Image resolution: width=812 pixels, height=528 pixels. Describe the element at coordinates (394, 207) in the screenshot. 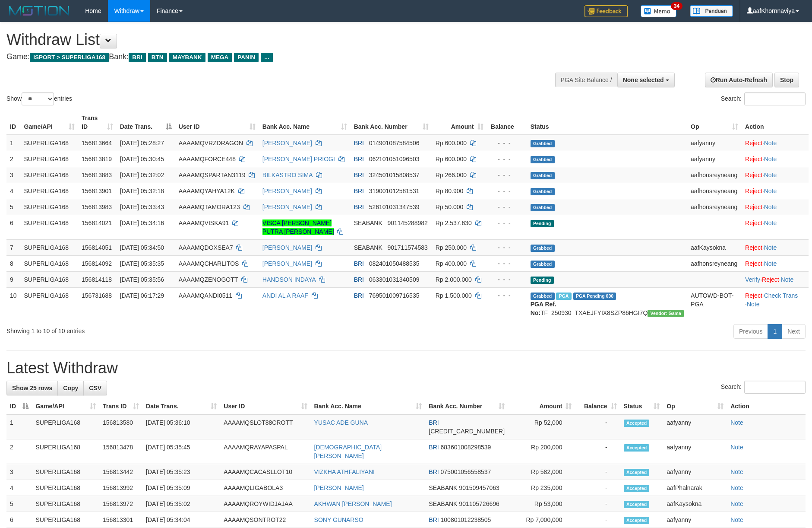

I see `span: Copy 526101031347539 to clipboard` at that location.